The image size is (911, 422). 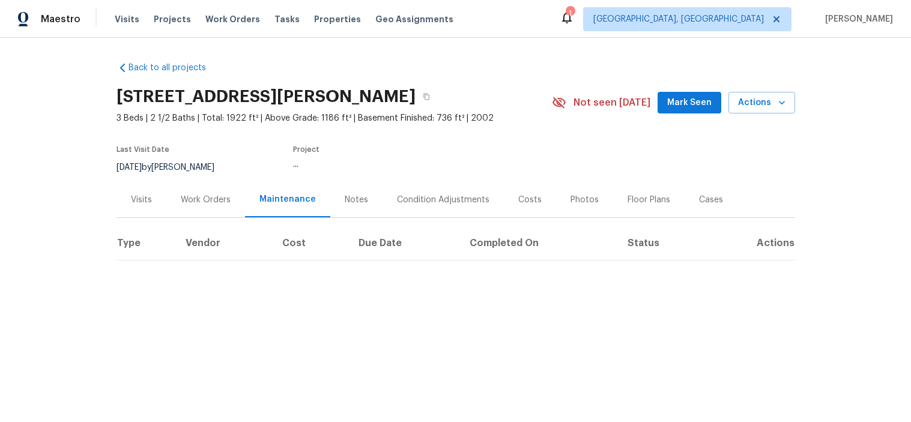 I want to click on span: Maestro, so click(x=61, y=19).